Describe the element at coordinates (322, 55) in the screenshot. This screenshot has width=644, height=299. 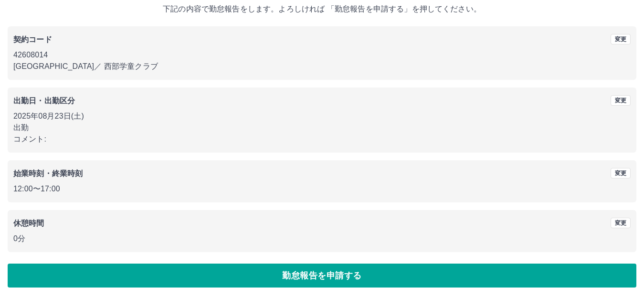
I see `p: 42608014` at that location.